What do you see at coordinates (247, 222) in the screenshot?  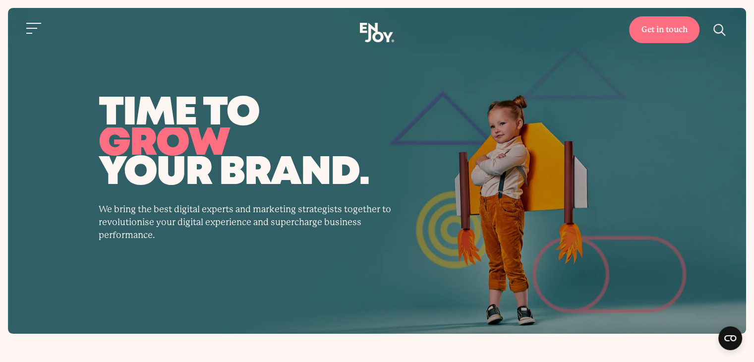 I see `p: We bring the best digital experts and marketing strategists together to revolutionise your digita...` at bounding box center [247, 222].